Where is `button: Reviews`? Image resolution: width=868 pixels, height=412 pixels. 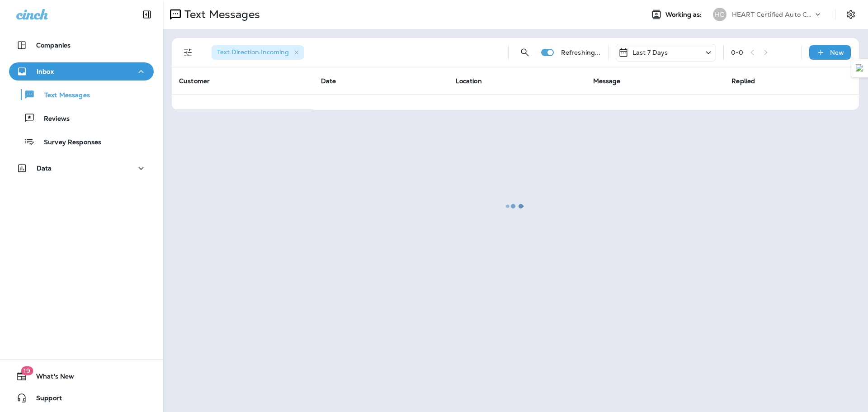
button: Reviews is located at coordinates (81, 118).